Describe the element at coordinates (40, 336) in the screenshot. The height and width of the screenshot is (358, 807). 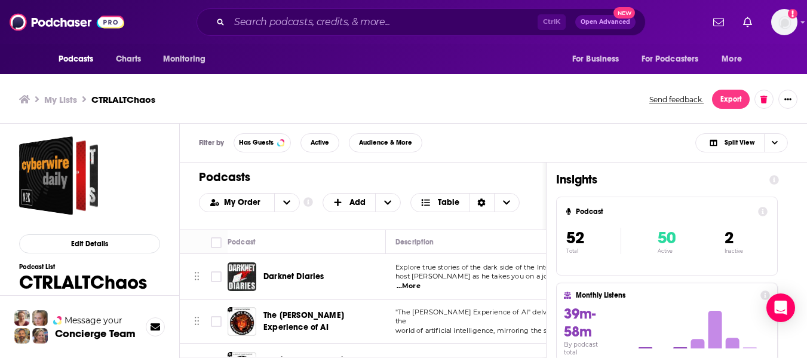
I see `img: Barbara Profile` at that location.